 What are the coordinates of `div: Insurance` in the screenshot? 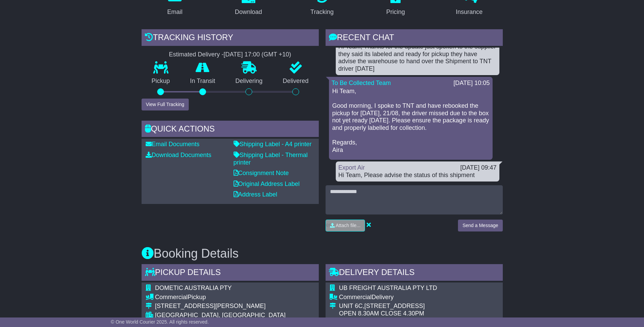 It's located at (469, 12).